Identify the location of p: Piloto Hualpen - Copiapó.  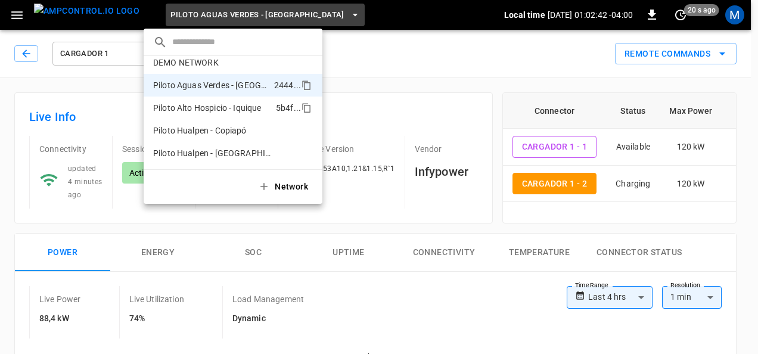
(213, 131).